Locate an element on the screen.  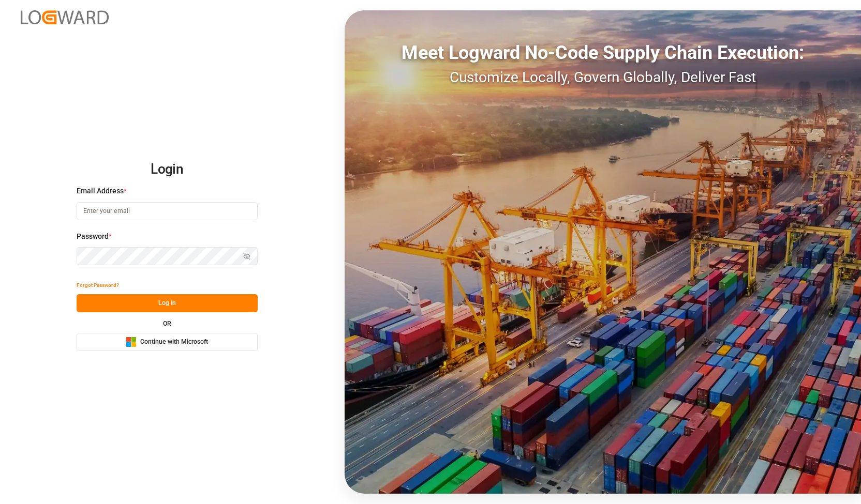
img: Logward_new_orange.png is located at coordinates (65, 17).